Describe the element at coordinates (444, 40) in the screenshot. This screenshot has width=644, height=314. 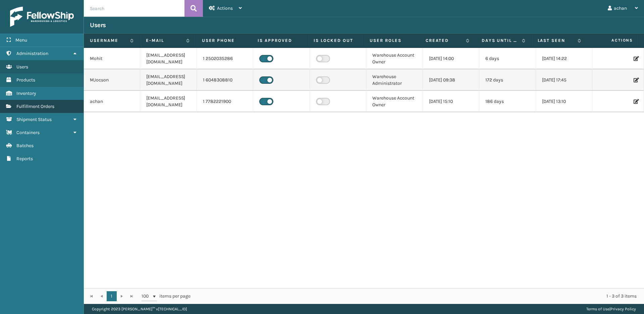
I see `label: Created` at that location.